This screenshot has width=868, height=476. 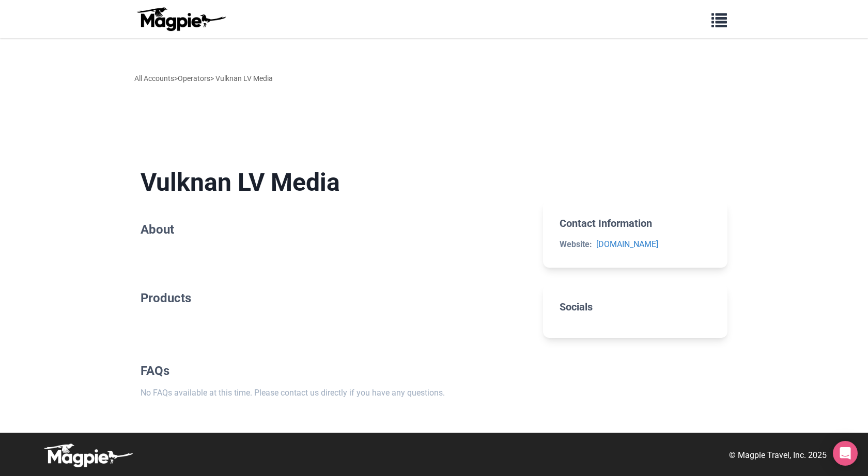 What do you see at coordinates (333, 183) in the screenshot?
I see `h1: Vulknan LV Media` at bounding box center [333, 183].